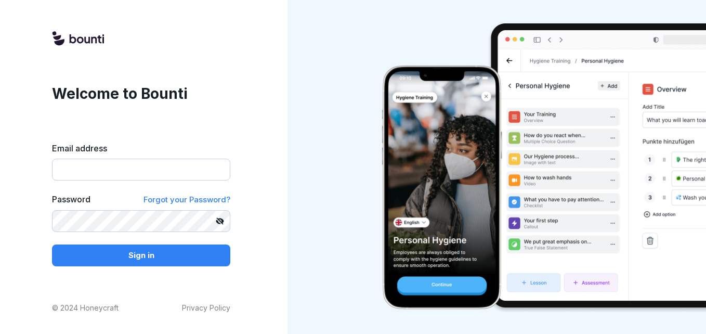 This screenshot has width=706, height=334. I want to click on a: Forgot your Password?, so click(187, 199).